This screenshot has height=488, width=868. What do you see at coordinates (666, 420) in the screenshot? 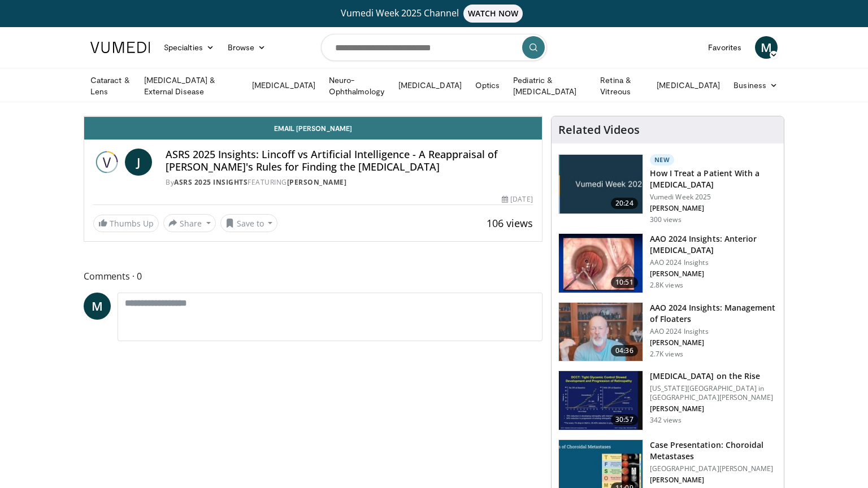
I see `p: 342 views` at bounding box center [666, 420].